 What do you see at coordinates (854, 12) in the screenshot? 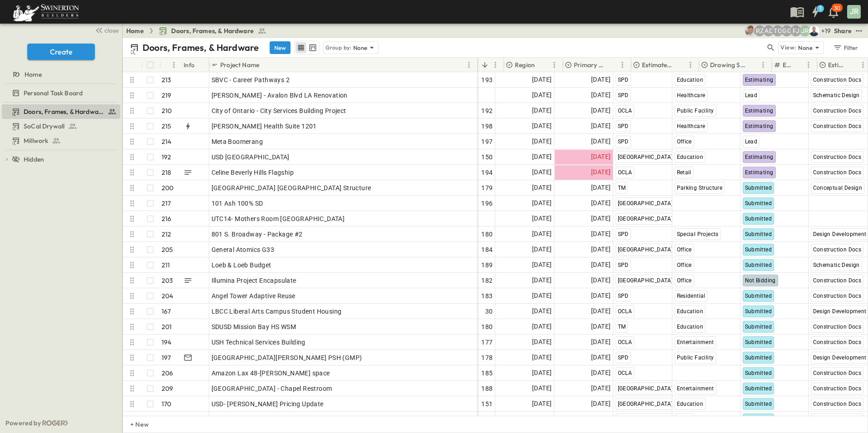
I see `div: JR` at bounding box center [854, 12].